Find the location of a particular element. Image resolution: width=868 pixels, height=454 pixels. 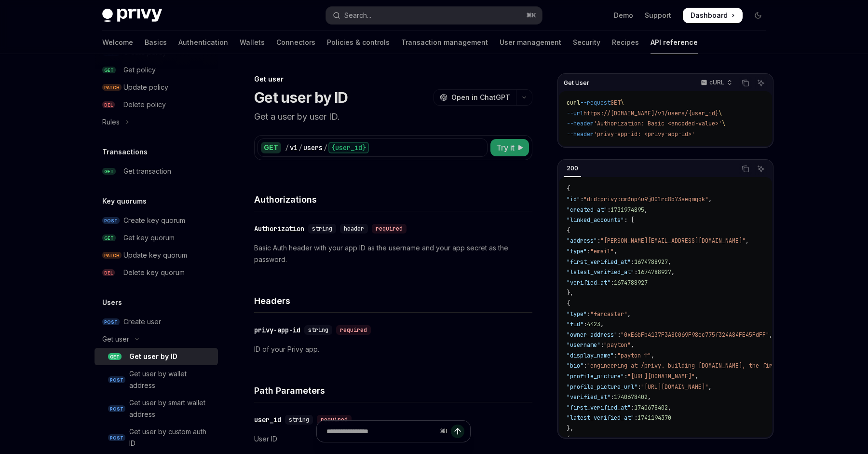

div: Create user is located at coordinates (142, 322).